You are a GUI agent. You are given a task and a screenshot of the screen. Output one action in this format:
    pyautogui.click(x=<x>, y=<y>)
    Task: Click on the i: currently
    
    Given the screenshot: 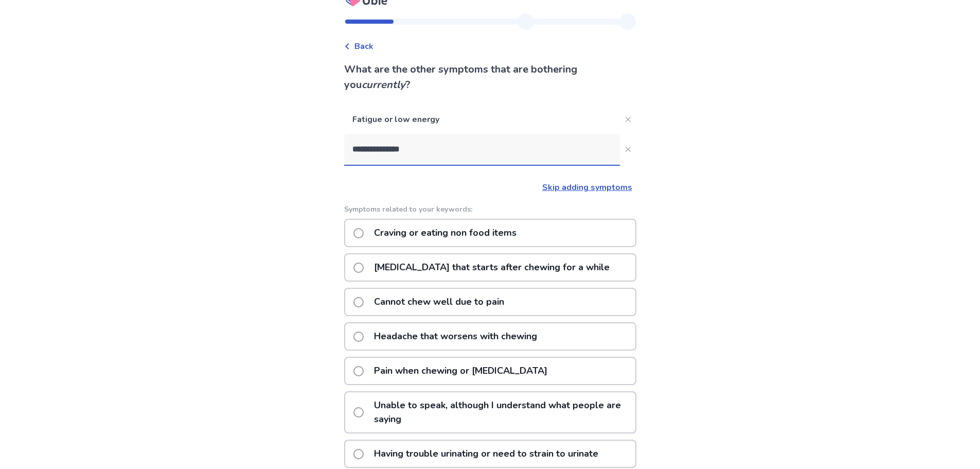 What is the action you would take?
    pyautogui.click(x=384, y=84)
    